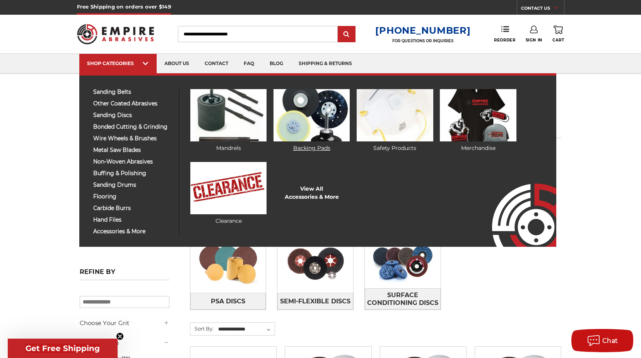  I want to click on a: Surface Conditioning Discs, so click(403, 298).